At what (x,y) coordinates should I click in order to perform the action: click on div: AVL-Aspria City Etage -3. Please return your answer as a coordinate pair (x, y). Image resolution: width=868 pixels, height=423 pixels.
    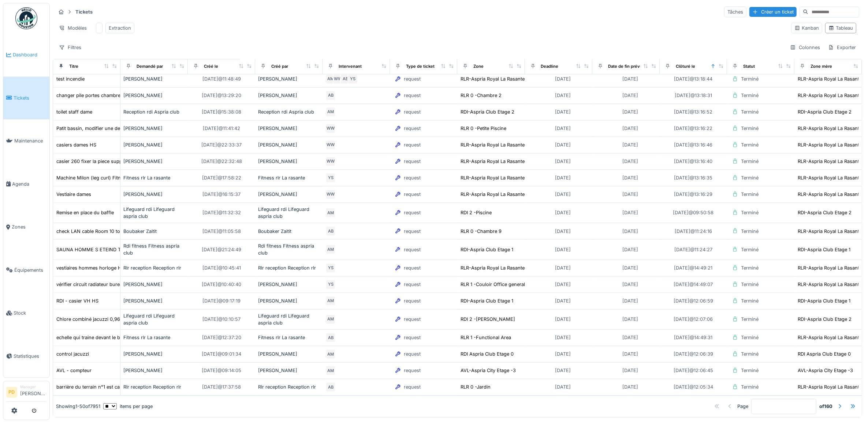
    Looking at the image, I should click on (826, 371).